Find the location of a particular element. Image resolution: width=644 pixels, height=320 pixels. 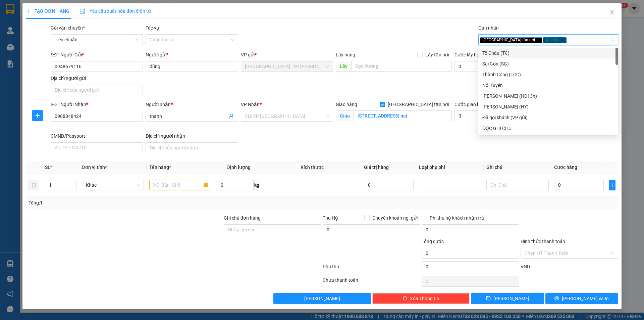

input: Giao tận nơi is located at coordinates (402, 116).